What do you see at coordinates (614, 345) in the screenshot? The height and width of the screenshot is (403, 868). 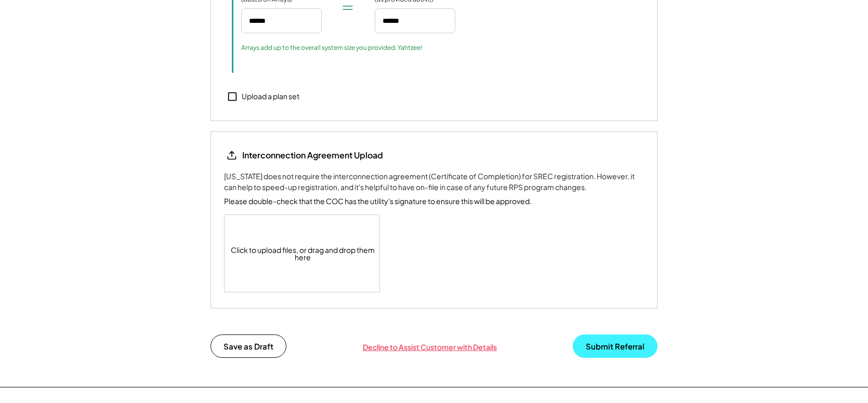 I see `button: Submit Referral` at bounding box center [614, 345].